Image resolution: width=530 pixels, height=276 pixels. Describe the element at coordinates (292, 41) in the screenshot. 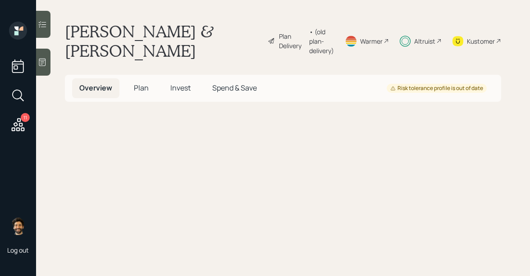

I see `div: Plan Delivery` at that location.